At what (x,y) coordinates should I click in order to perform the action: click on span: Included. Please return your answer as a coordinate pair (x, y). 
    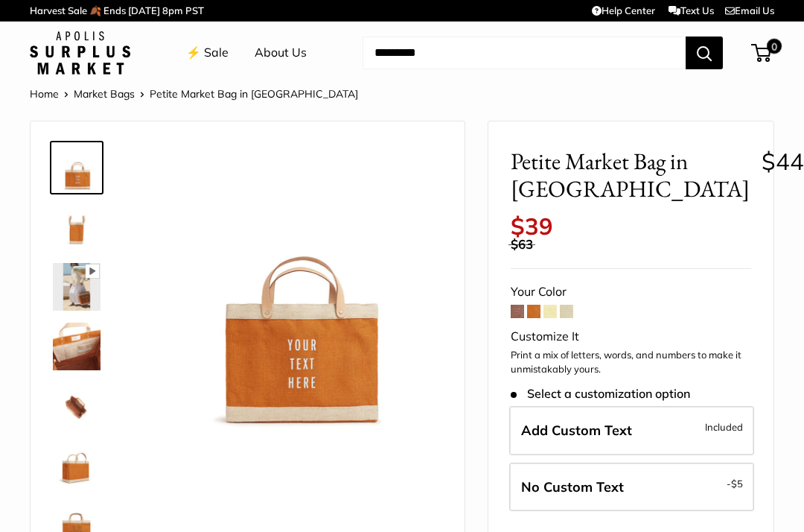
    Looking at the image, I should click on (724, 427).